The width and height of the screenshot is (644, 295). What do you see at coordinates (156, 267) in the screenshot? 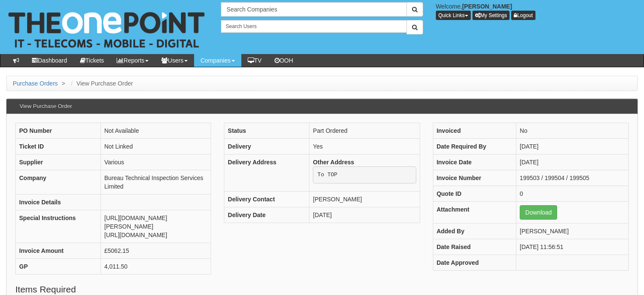
I see `td: 4,011.50` at bounding box center [156, 267].